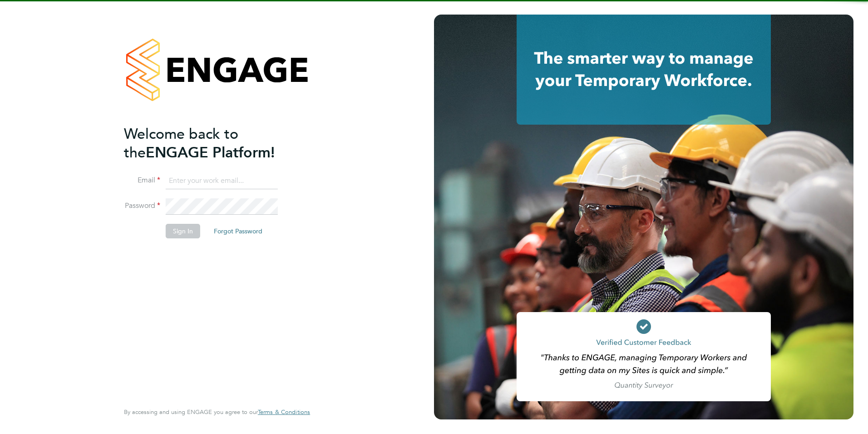 This screenshot has height=434, width=868. Describe the element at coordinates (142, 180) in the screenshot. I see `label: Email` at that location.